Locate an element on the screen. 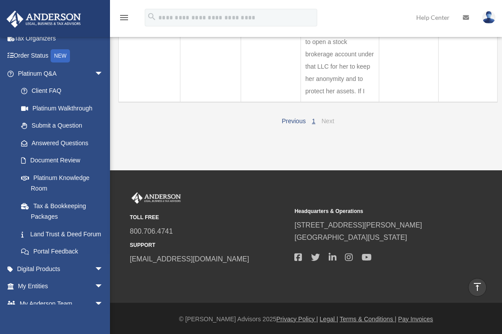 The image size is (502, 334). a: Tax & Bookkeeping Packages is located at coordinates (62, 211).